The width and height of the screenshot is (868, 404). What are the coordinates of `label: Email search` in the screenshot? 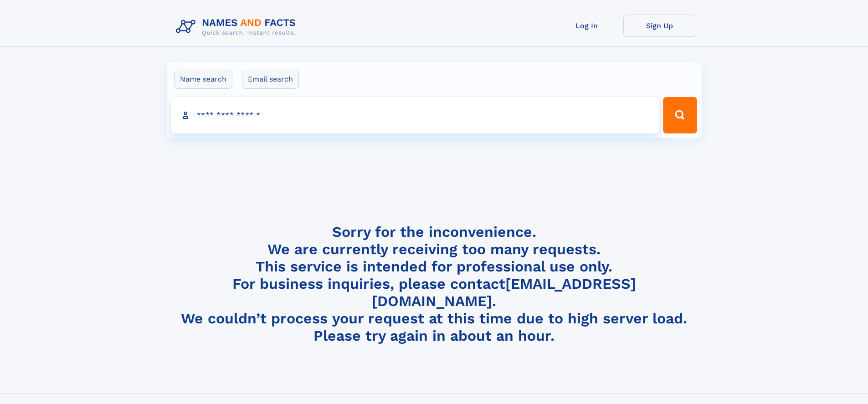 It's located at (270, 79).